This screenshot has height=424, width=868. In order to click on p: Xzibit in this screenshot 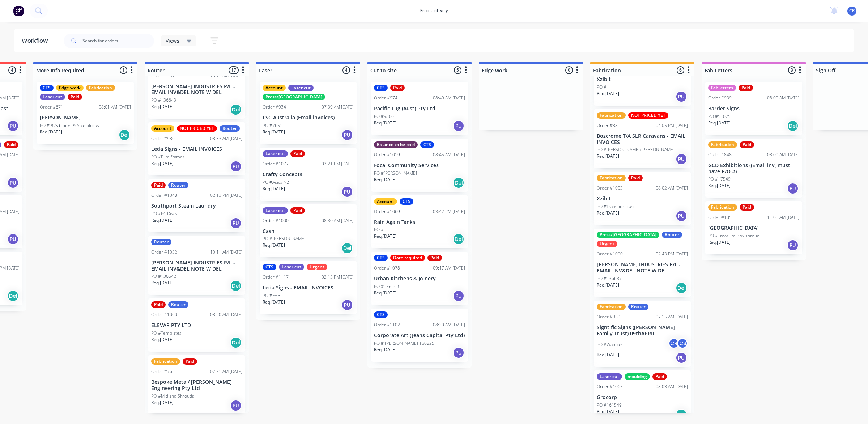, I will do `click(643, 199)`.